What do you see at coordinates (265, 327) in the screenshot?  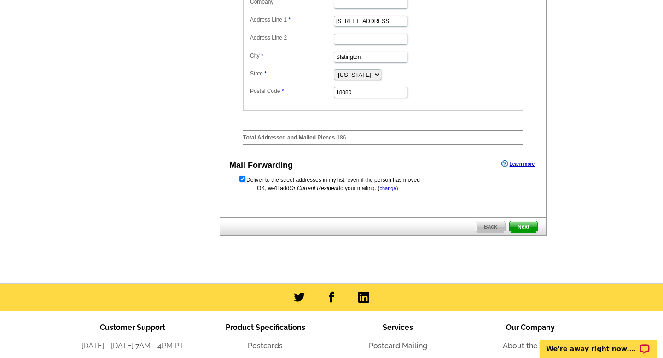 I see `span: Product Specifications` at bounding box center [265, 327].